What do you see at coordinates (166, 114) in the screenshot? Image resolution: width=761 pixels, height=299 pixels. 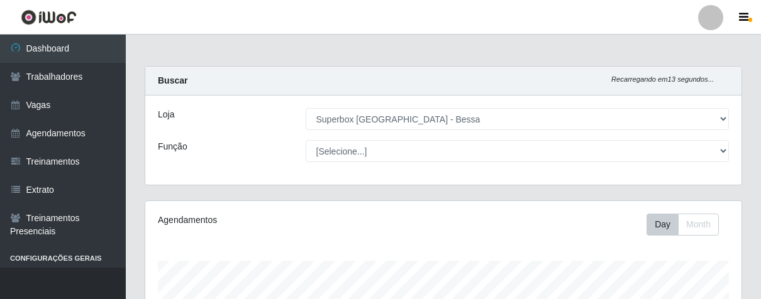 I see `label: Loja` at bounding box center [166, 114].